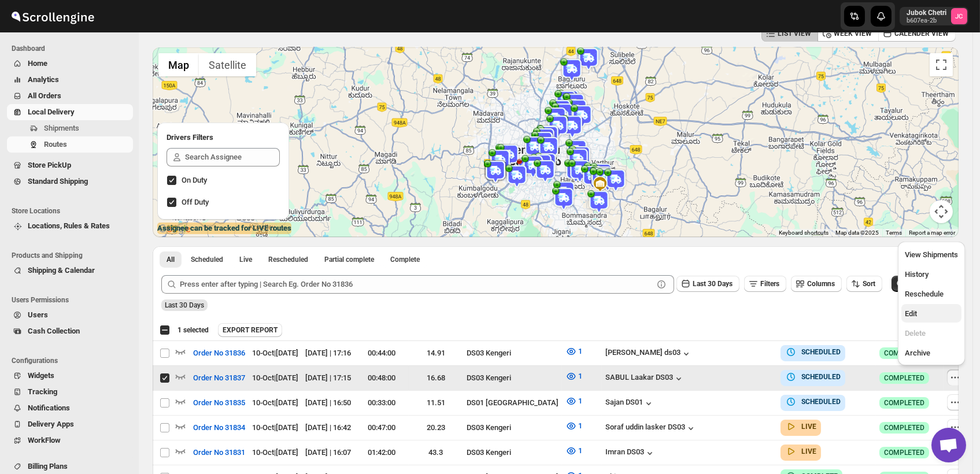  I want to click on button: Analytics, so click(70, 79).